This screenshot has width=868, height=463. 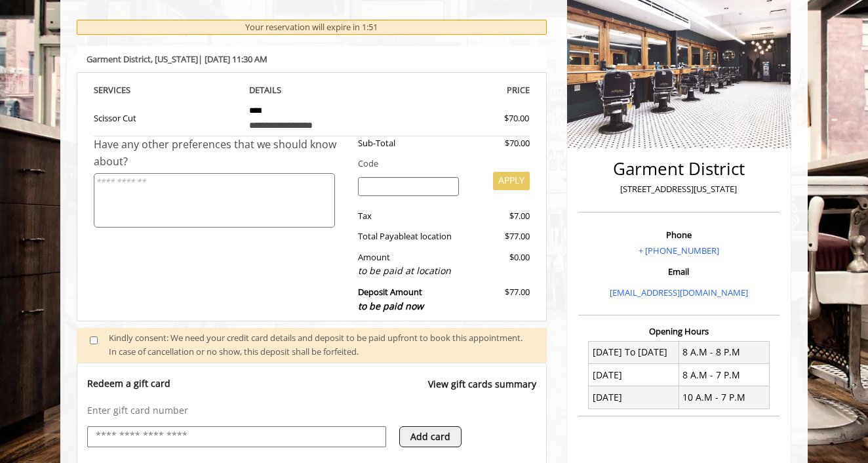 What do you see at coordinates (18, 132) in the screenshot?
I see `label: City` at bounding box center [18, 132].